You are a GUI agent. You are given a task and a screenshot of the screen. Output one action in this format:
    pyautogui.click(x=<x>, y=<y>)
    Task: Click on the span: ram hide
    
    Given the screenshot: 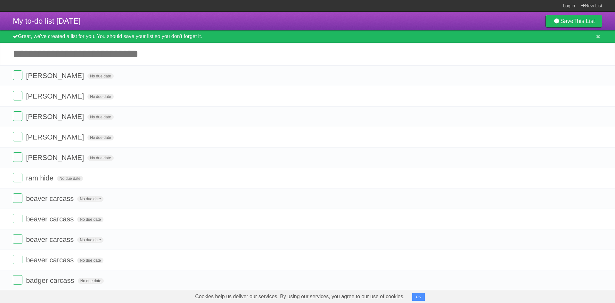 What is the action you would take?
    pyautogui.click(x=40, y=178)
    